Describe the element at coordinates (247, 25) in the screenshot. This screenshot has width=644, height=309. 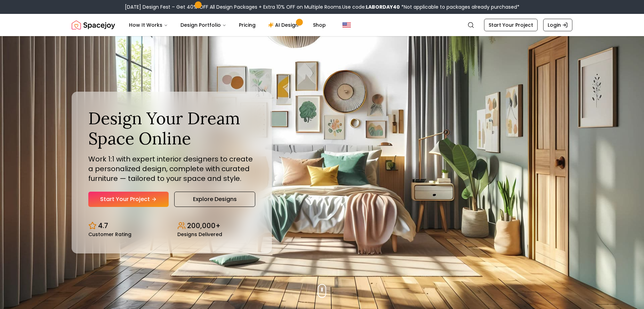
I see `a: Pricing` at that location.